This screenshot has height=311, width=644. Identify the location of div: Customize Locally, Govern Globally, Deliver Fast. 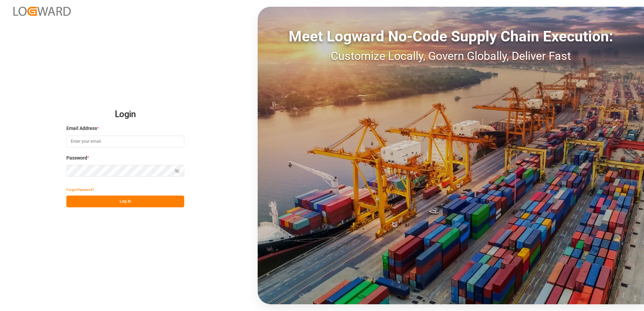
(451, 56).